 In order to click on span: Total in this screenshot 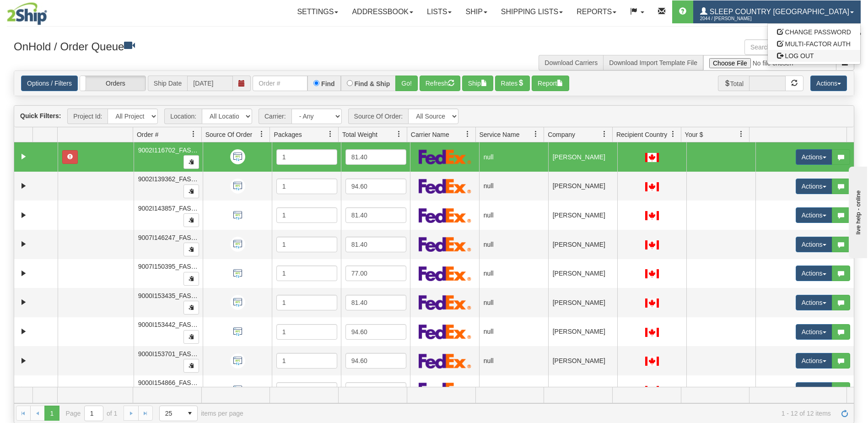, I will do `click(734, 84)`.